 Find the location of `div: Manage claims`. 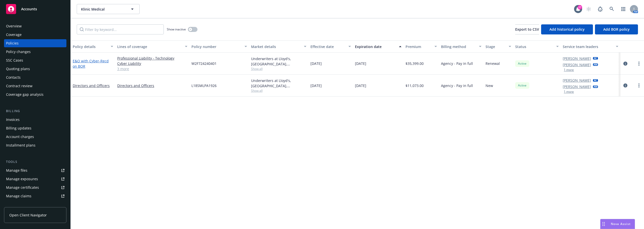

div: Manage claims is located at coordinates (19, 196).